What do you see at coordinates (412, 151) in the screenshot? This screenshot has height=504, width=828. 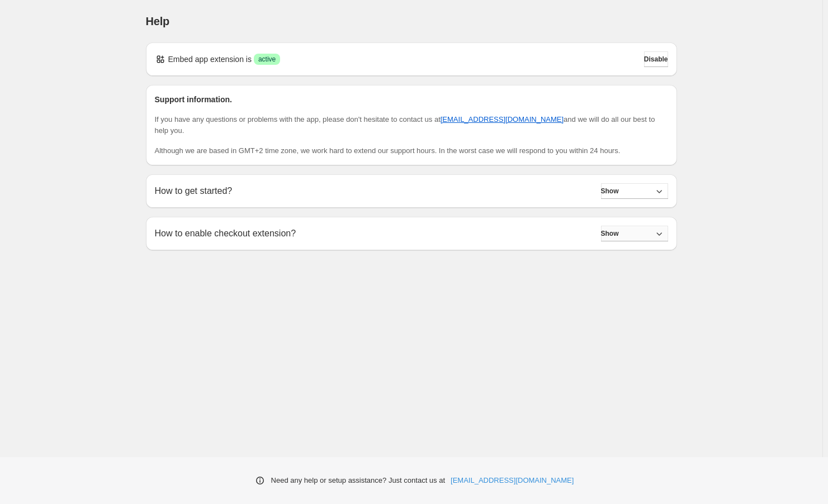 I see `p: Although we are based in GMT+2 time zone, we work hard to extend our support hours. In the worst ...` at bounding box center [412, 151].